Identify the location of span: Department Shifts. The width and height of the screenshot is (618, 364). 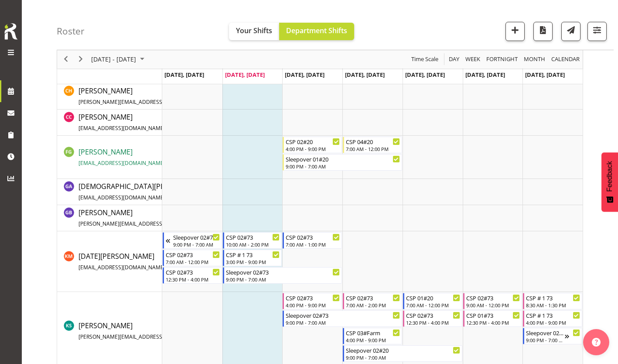
(317, 30).